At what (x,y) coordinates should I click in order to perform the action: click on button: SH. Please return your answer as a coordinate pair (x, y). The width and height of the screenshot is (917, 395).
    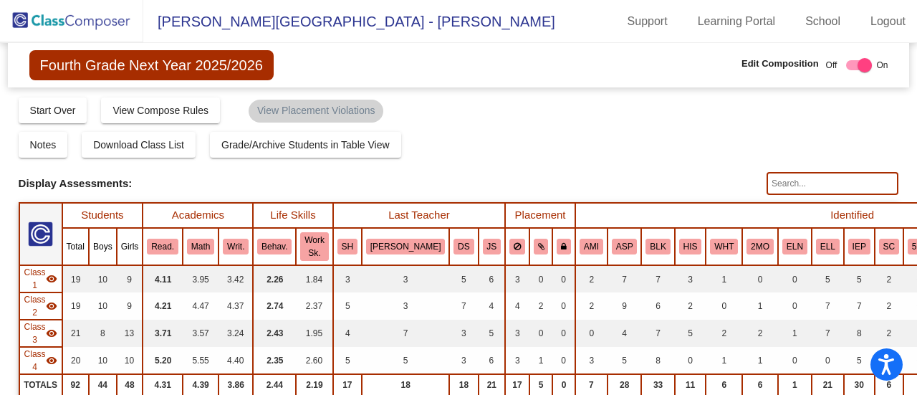
    Looking at the image, I should click on (348, 247).